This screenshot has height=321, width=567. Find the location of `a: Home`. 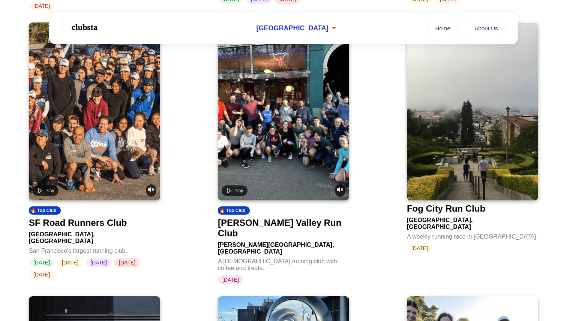

a: Home is located at coordinates (442, 28).